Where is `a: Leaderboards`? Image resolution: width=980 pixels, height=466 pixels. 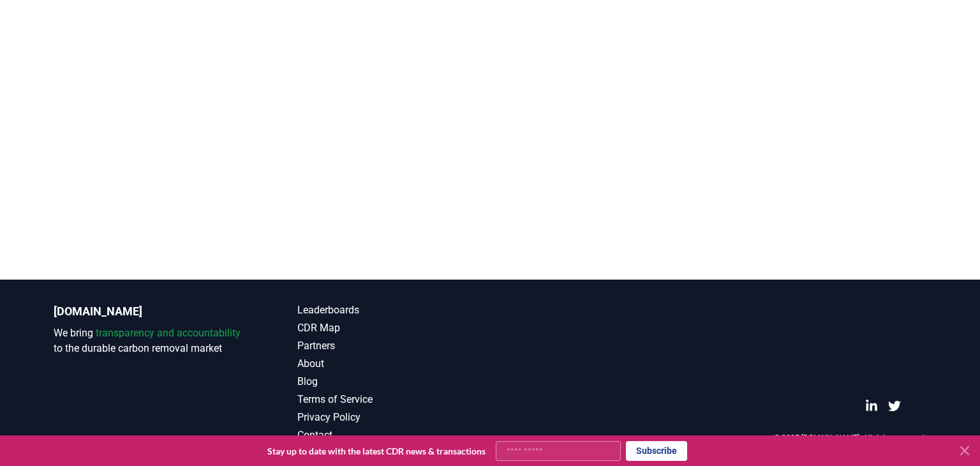
a: Leaderboards is located at coordinates (393, 310).